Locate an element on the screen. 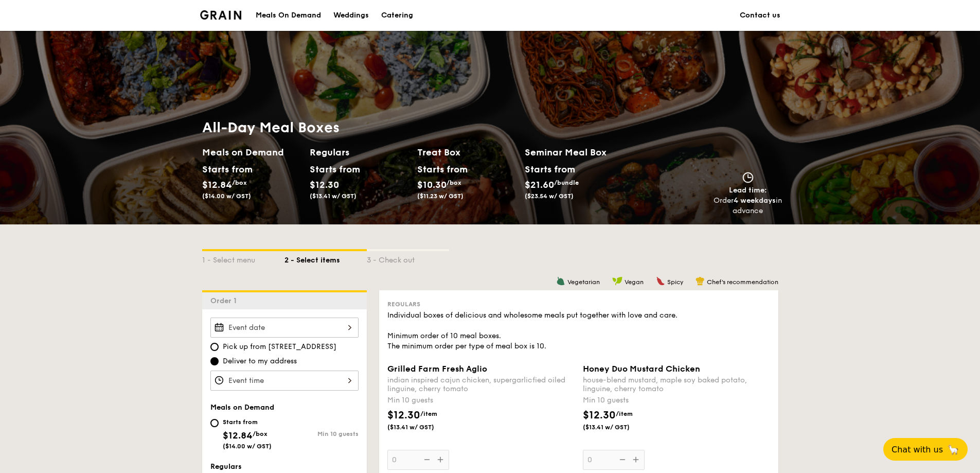  div: 3 - Check out is located at coordinates (408, 258).